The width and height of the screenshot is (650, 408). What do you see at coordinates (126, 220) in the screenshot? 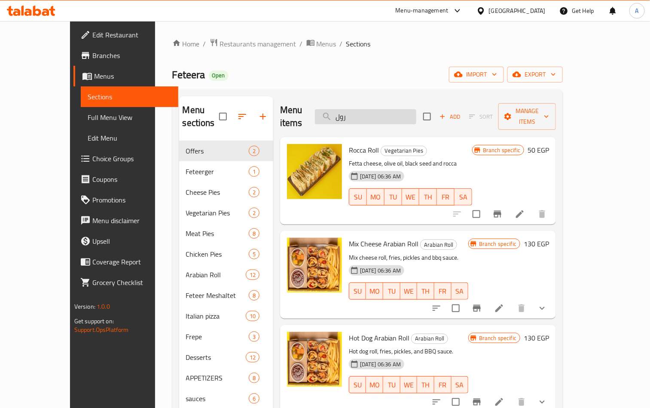
I see `a: Menu disclaimer` at bounding box center [126, 220].